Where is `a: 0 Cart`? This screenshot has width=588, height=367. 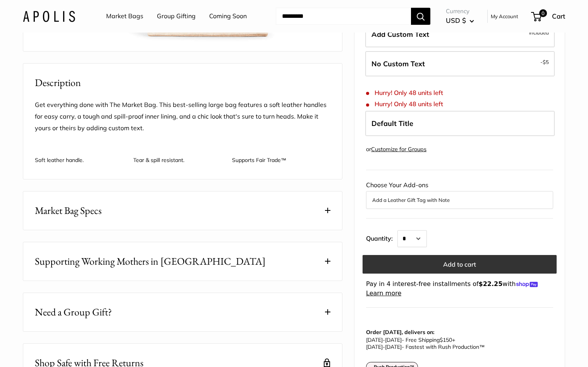
a: 0 Cart is located at coordinates (549, 16).